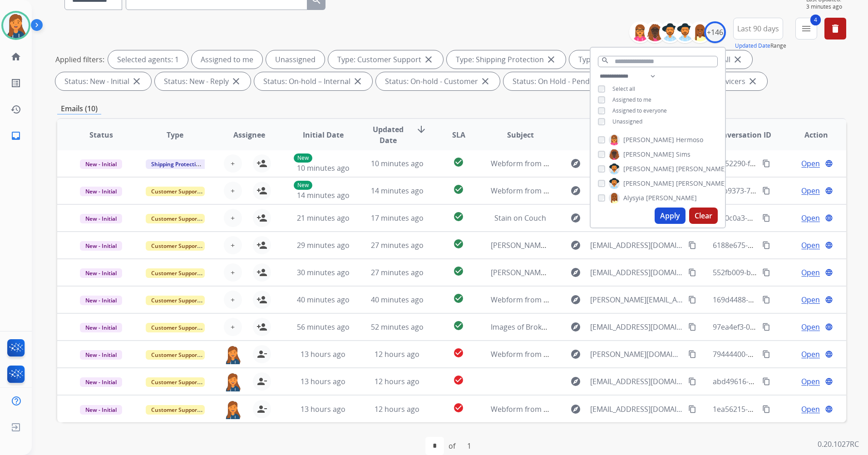 This screenshot has width=868, height=455. Describe the element at coordinates (421, 129) in the screenshot. I see `mat-icon: arrow_downward` at that location.